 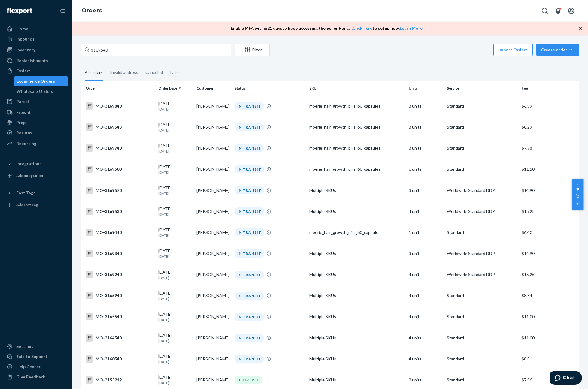 I want to click on div: MO-3169440, so click(x=120, y=232).